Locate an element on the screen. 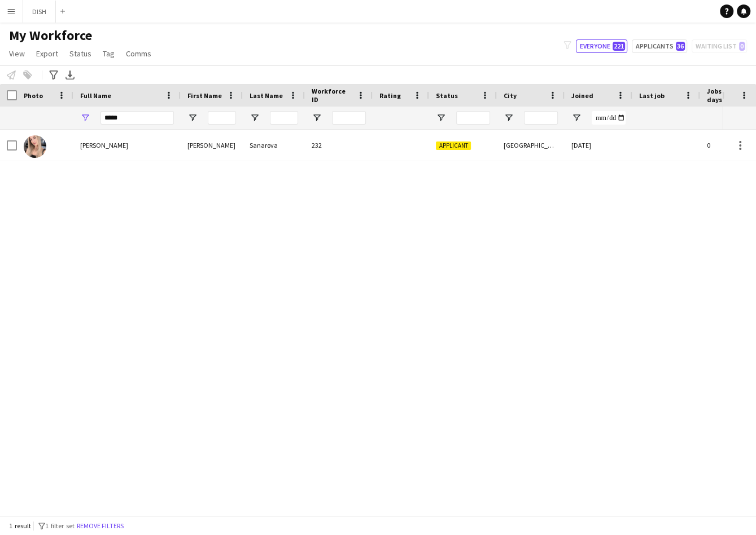 This screenshot has height=535, width=756. span: Comms is located at coordinates (138, 54).